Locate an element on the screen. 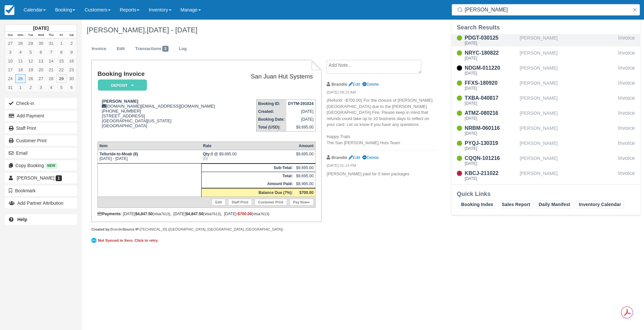 Image resolution: width=644 pixels, height=330 pixels. th: Mon is located at coordinates (20, 35).